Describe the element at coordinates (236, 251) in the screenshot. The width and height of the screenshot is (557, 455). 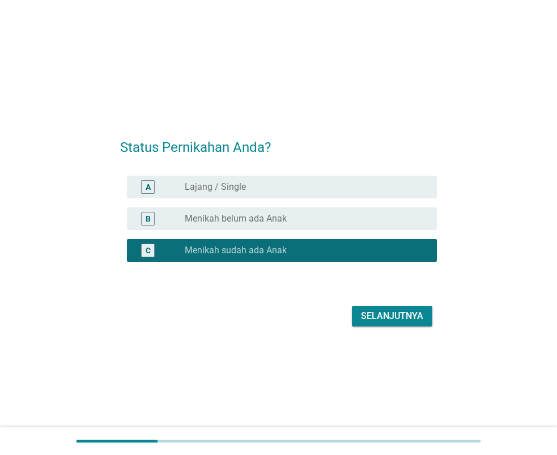
I see `label: Menikah sudah ada Anak` at that location.